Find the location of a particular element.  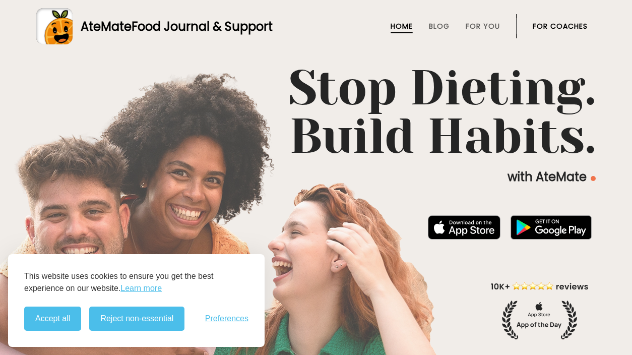

h1: Stop Dieting. Build Habits. is located at coordinates (316, 112).